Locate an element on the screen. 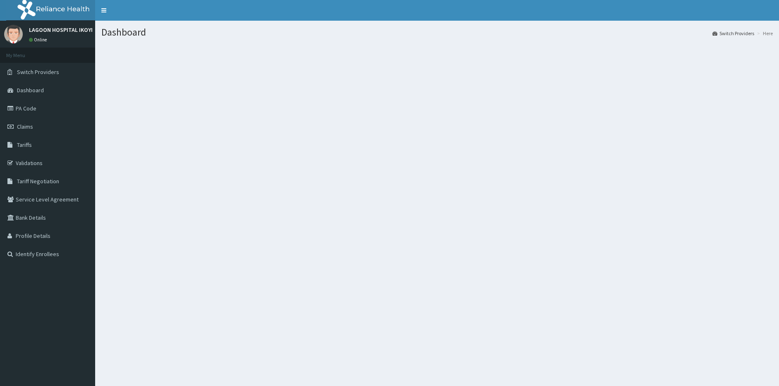  span: Tariffs is located at coordinates (24, 145).